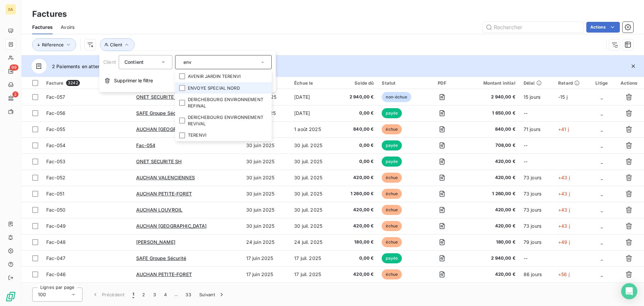  Describe the element at coordinates (603, 27) in the screenshot. I see `button: Actions` at that location.